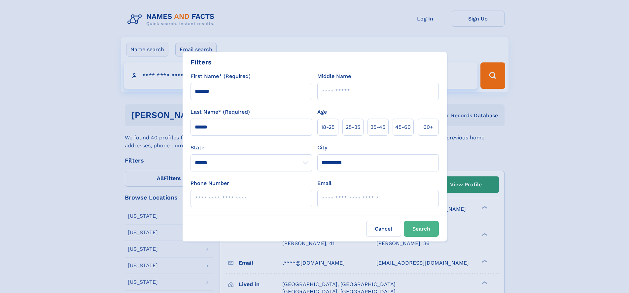 The height and width of the screenshot is (293, 629). I want to click on label: Age, so click(322, 112).